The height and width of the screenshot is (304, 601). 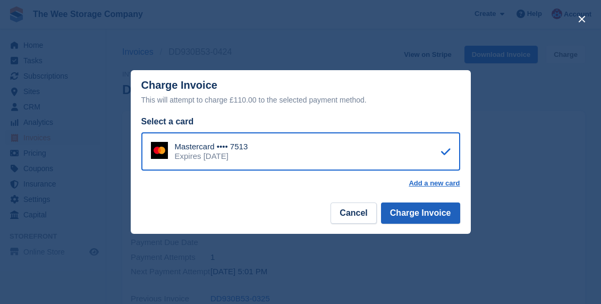 I want to click on div: Select a card, so click(x=301, y=122).